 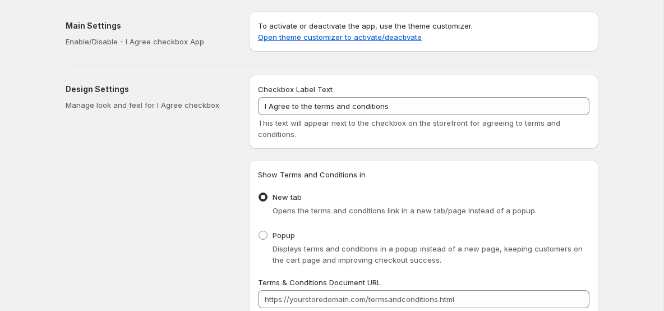 I want to click on h2: Main Settings, so click(x=148, y=26).